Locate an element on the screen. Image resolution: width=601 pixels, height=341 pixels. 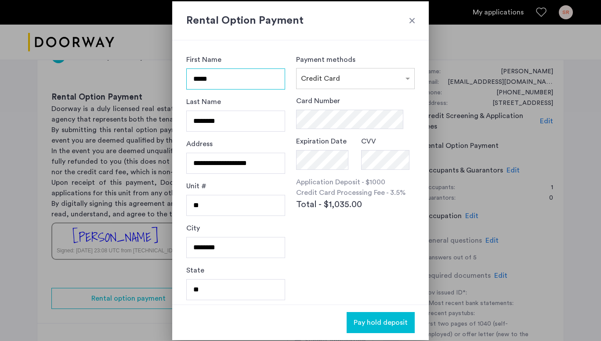
label: CVV is located at coordinates (369, 141).